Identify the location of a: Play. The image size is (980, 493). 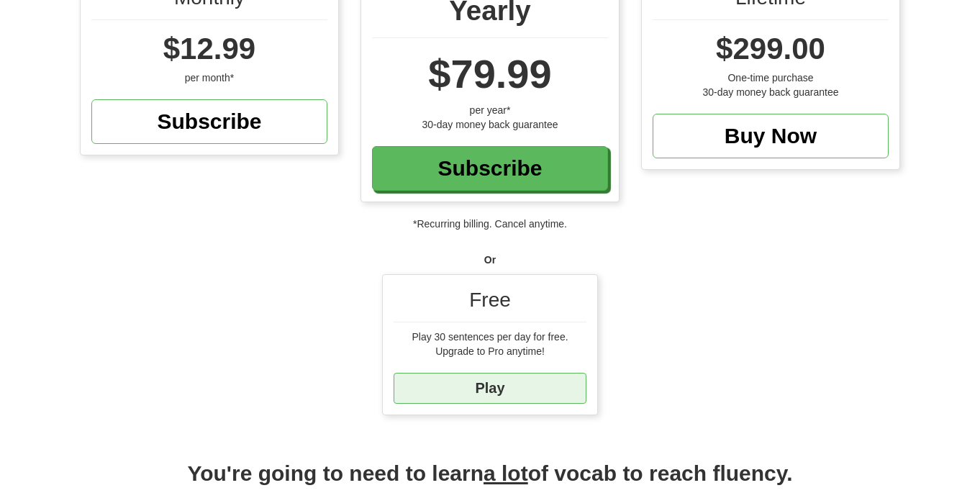
(490, 387).